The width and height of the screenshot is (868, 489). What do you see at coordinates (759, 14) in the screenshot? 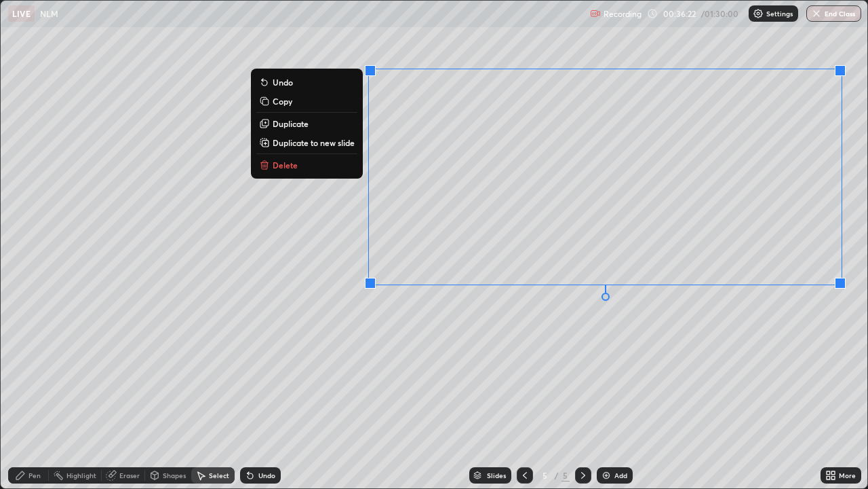
I see `img: class-settings-icons` at bounding box center [759, 14].